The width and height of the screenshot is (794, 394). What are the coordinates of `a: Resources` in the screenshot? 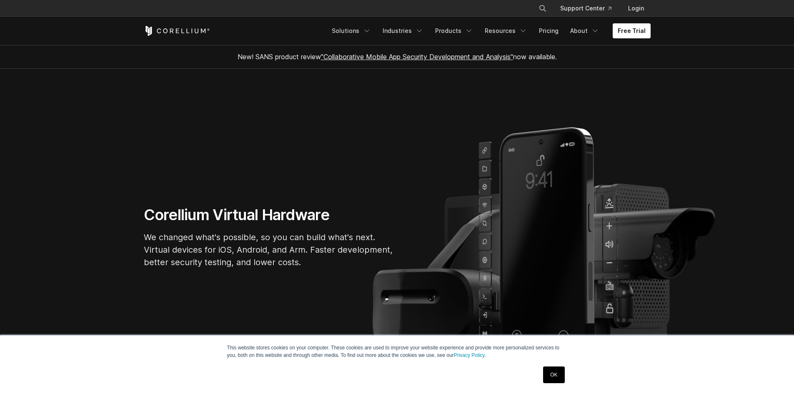 It's located at (506, 31).